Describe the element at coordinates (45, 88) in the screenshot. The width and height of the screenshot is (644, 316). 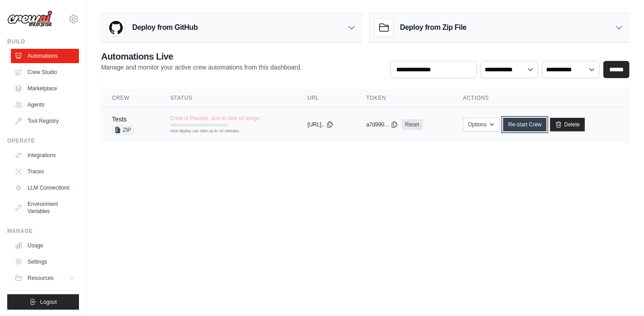
I see `a: Marketplace` at that location.